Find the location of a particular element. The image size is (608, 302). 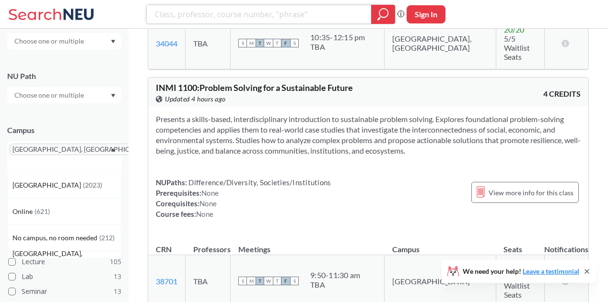

a: 34044 is located at coordinates (166, 43).